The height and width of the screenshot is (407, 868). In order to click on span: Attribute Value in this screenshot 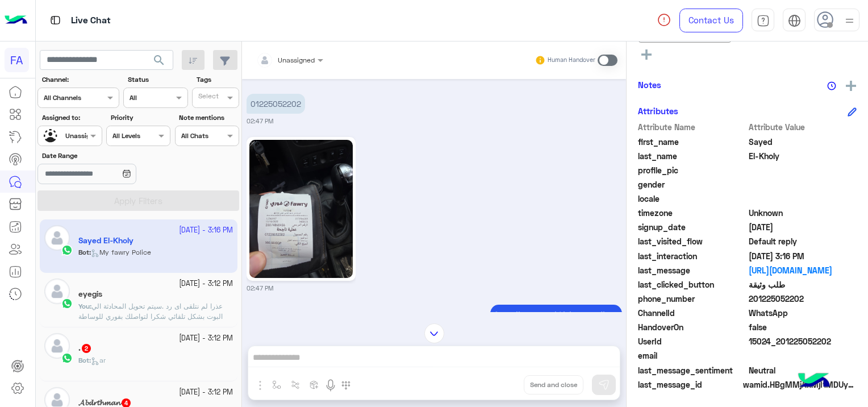, I will do `click(802, 127)`.